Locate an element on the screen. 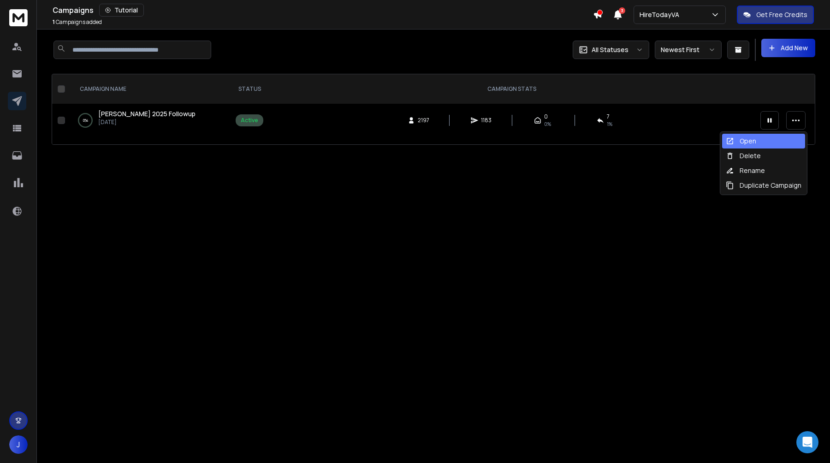  p: Campaigns added is located at coordinates (77, 22).